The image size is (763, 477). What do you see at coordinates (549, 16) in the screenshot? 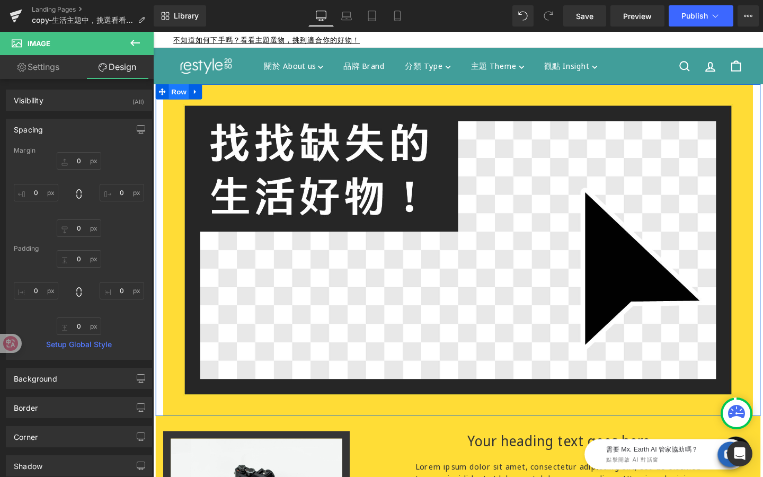
I see `button: Redo` at bounding box center [549, 16].